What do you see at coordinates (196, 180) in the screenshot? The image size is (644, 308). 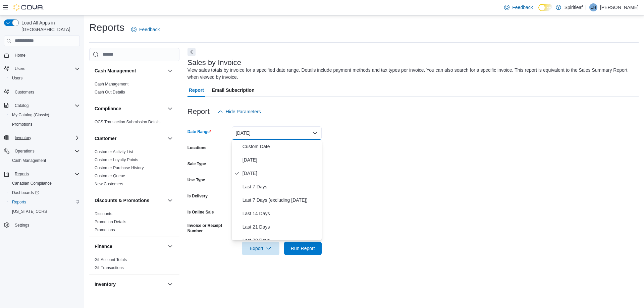 I see `label: Use Type` at bounding box center [196, 180].